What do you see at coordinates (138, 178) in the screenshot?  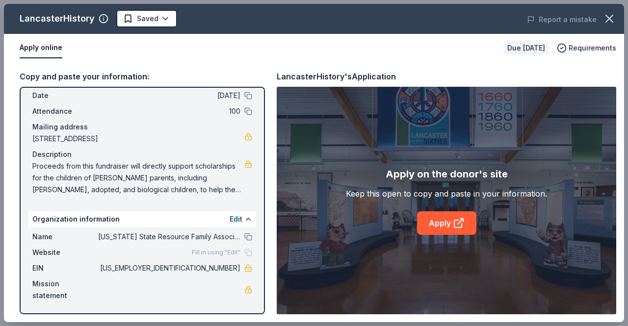 I see `span: Proceeds from this fundraiser will directly support scholarships for the children of [PERSON_NAME...` at bounding box center [138, 178].